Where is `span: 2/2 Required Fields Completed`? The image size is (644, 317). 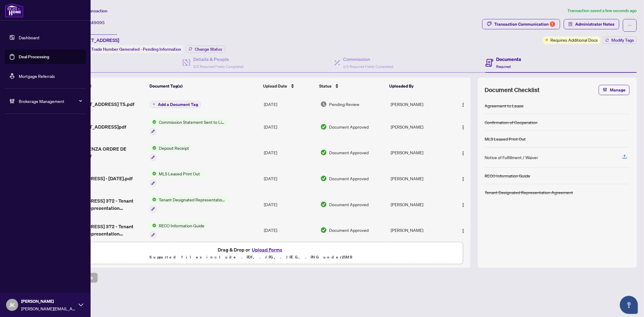
span: 2/2 Required Fields Completed is located at coordinates (218, 67).